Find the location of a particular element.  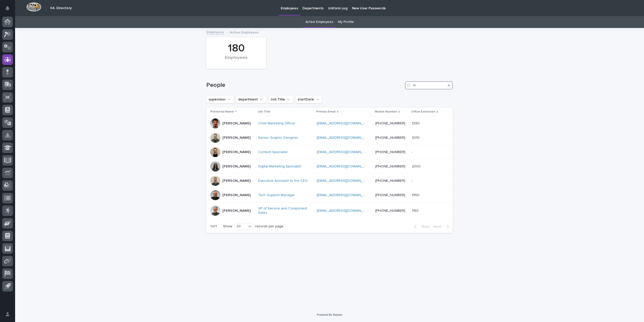

p: Primary Email is located at coordinates (326, 112).